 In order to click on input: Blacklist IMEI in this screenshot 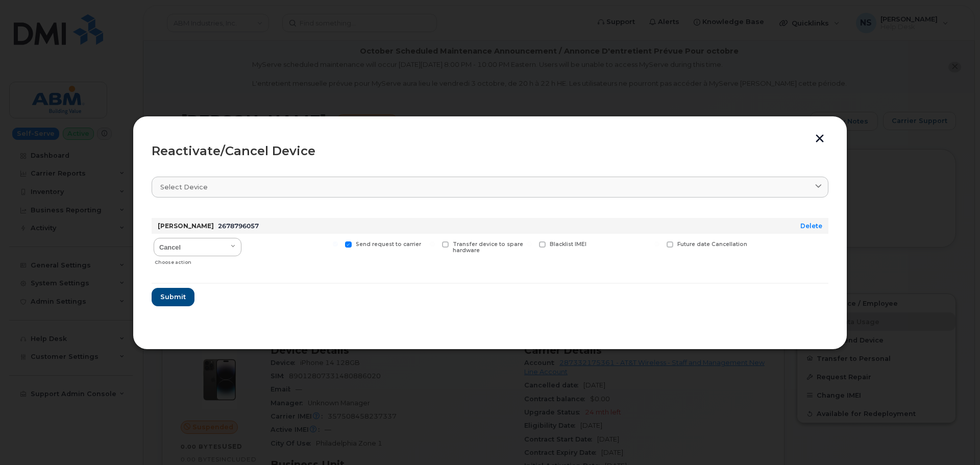, I will do `click(529, 244)`.